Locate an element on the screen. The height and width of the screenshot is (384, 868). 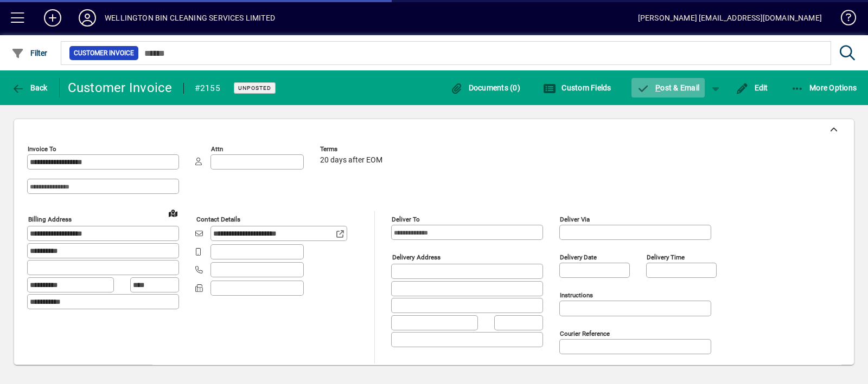
button: Add is located at coordinates (53, 18).